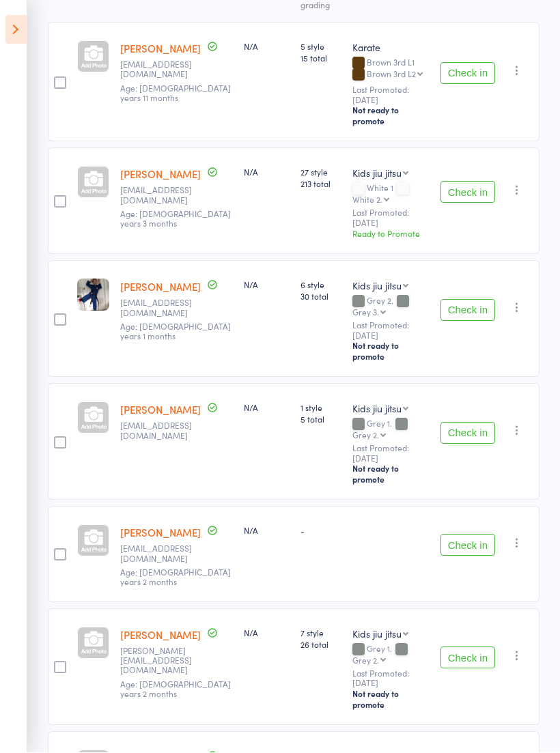  Describe the element at coordinates (321, 296) in the screenshot. I see `span: 30 total` at that location.